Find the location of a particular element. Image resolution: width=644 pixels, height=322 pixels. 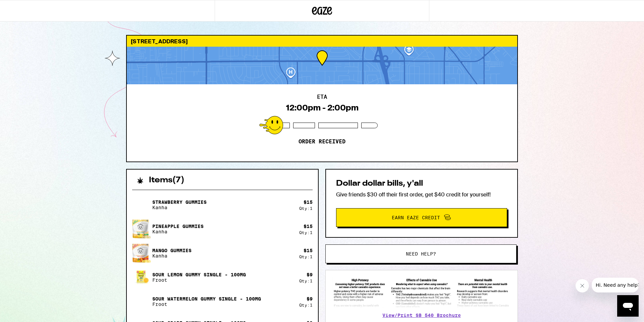

img: Mango Gummies is located at coordinates (142, 253).